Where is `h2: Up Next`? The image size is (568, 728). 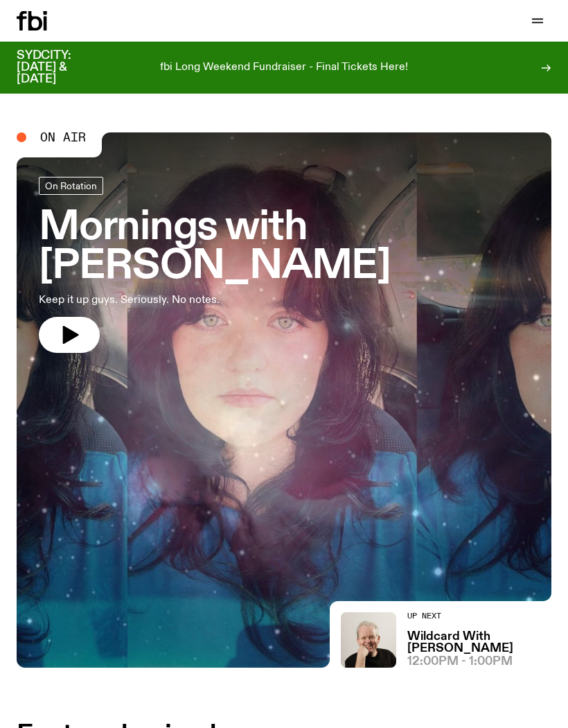
h2: Up Next is located at coordinates (479, 616).